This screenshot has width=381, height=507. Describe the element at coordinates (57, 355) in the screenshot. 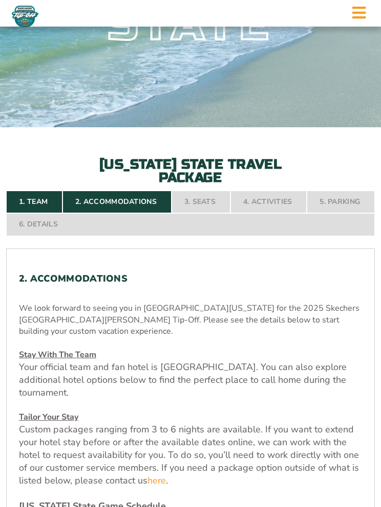

I see `u: Stay With The Team` at that location.